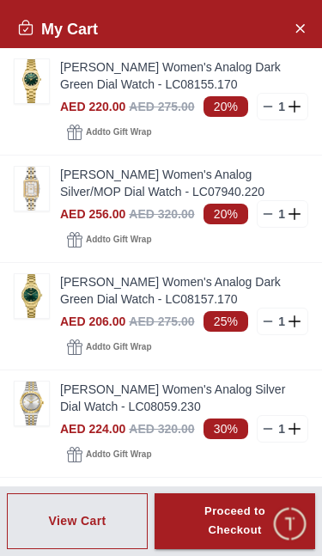  I want to click on span: AED 220.00, so click(93, 107).